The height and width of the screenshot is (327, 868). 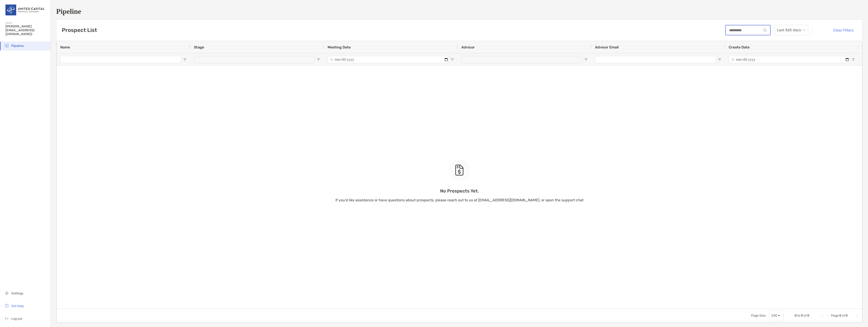 What do you see at coordinates (17, 293) in the screenshot?
I see `span: Settings` at bounding box center [17, 293].